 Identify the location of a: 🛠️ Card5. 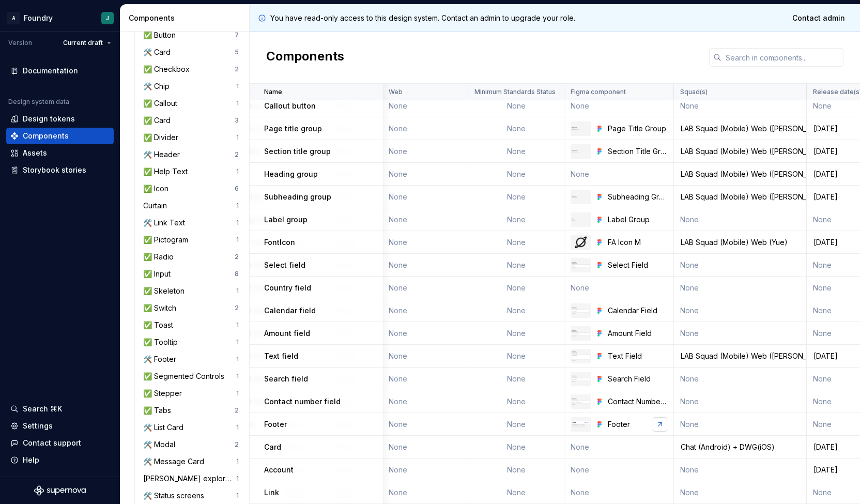
(191, 52).